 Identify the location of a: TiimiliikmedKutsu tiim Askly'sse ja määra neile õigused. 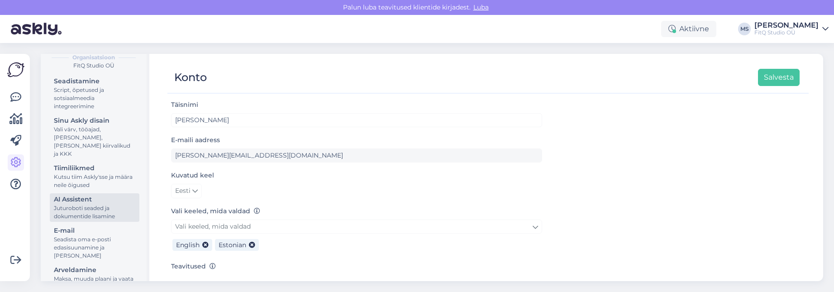
(95, 176).